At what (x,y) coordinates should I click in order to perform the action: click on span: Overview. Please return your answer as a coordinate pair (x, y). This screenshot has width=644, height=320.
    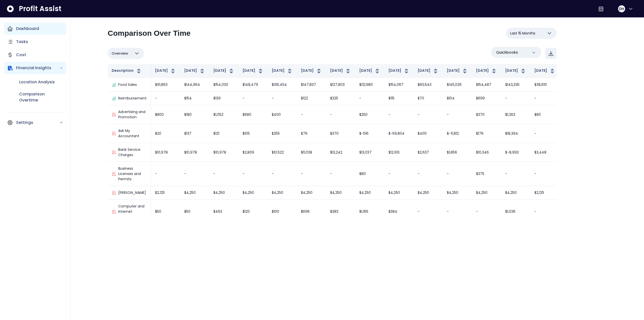
    Looking at the image, I should click on (120, 53).